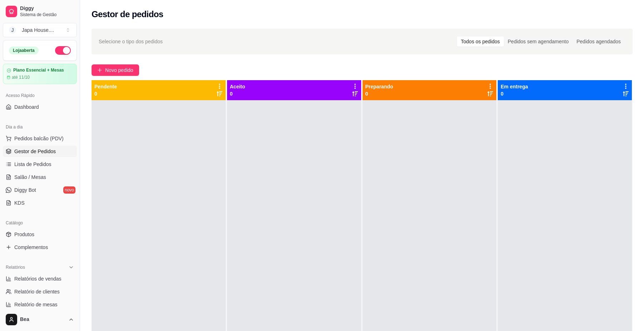  What do you see at coordinates (40, 203) in the screenshot?
I see `a: KDS` at bounding box center [40, 203].